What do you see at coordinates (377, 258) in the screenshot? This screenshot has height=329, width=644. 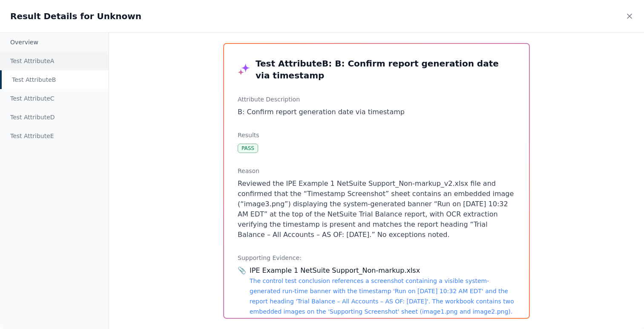 I see `h3: Supporting Evidence:` at bounding box center [377, 258].